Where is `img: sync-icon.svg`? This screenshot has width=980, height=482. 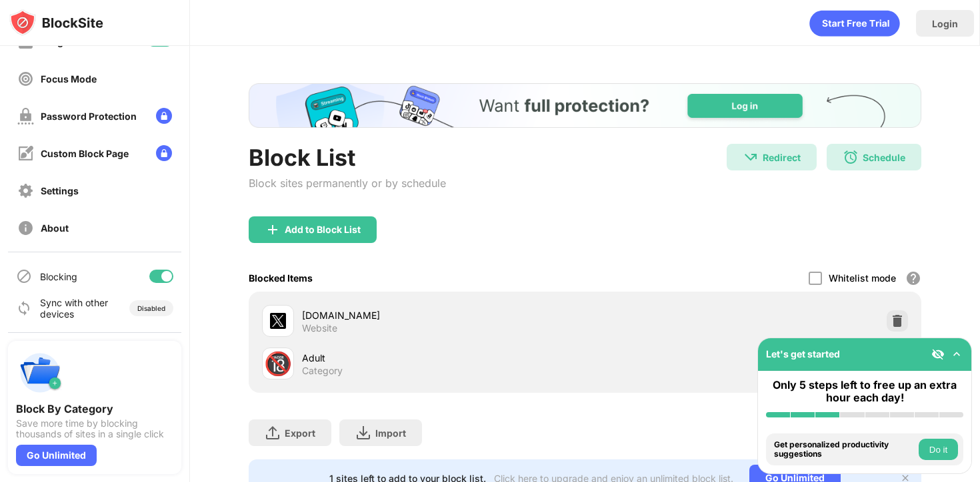 img: sync-icon.svg is located at coordinates (24, 309).